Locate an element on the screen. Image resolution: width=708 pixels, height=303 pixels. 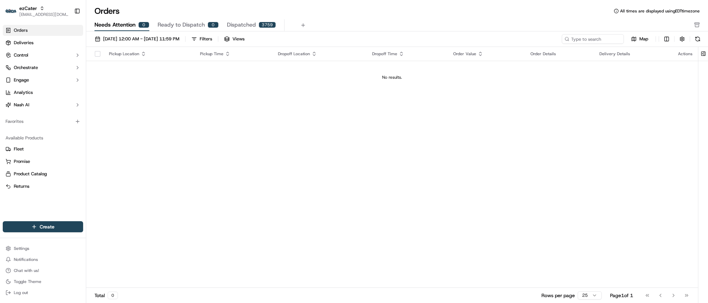
span: All times are displayed using EDT timezone is located at coordinates (660, 11).